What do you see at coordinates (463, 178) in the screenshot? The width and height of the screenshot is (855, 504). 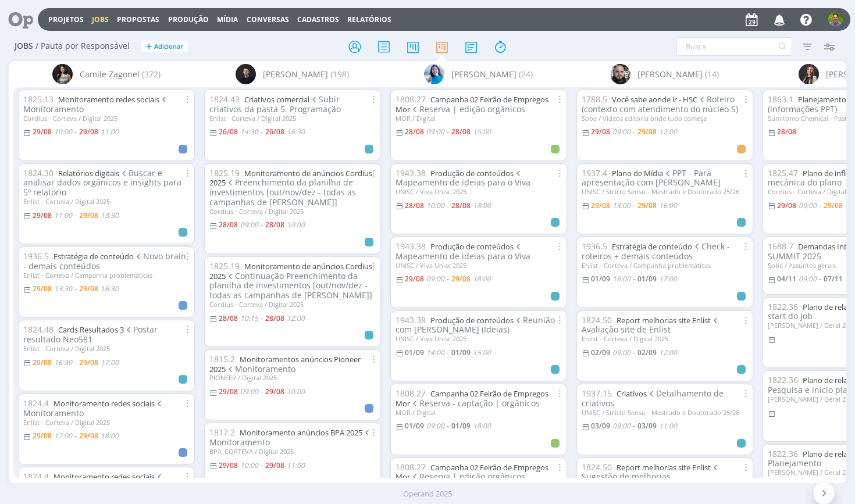 I see `span: Mapeamento de ideias para o Viva` at bounding box center [463, 178].